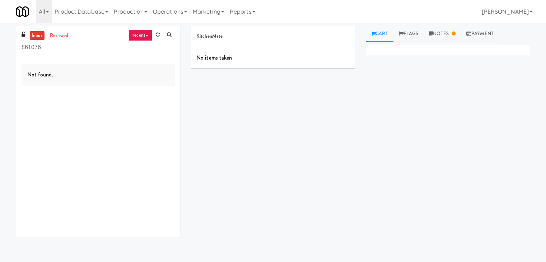 The height and width of the screenshot is (262, 546). I want to click on a: Notes, so click(442, 34).